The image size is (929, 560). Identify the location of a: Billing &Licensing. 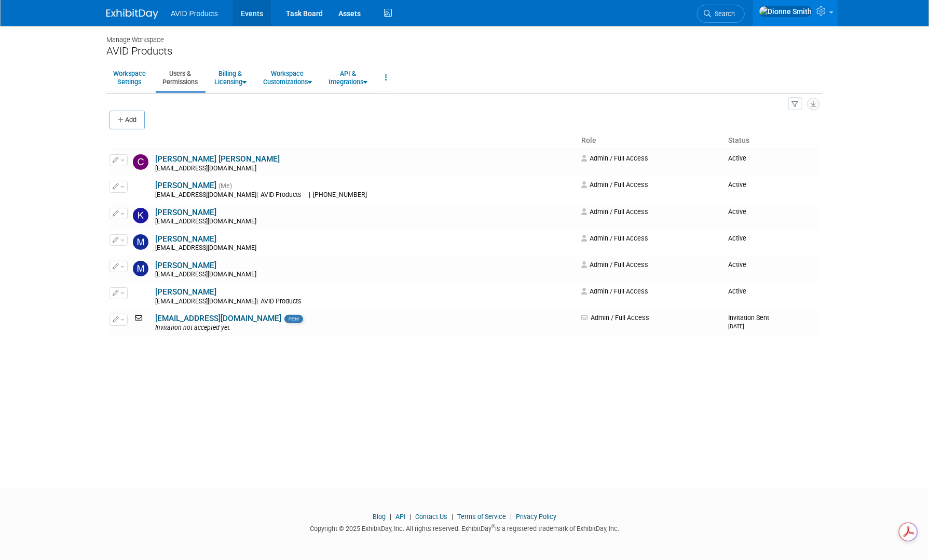
(230, 78).